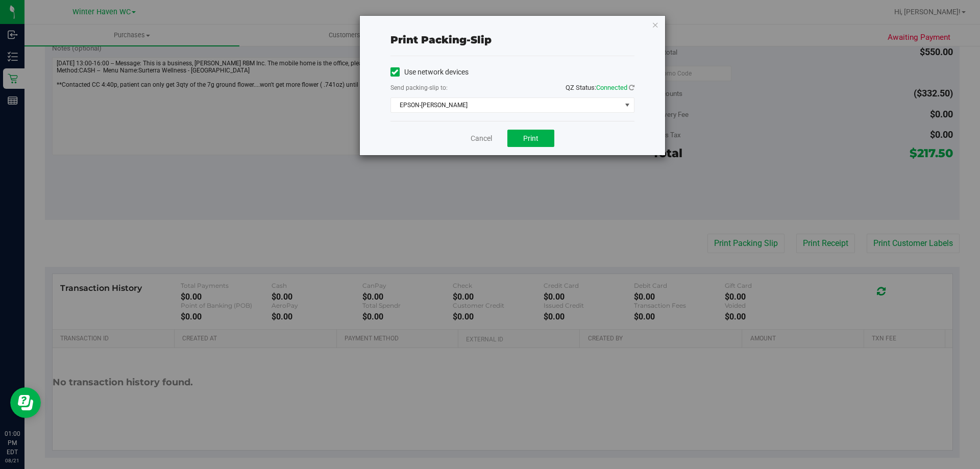  I want to click on span: select, so click(627, 105).